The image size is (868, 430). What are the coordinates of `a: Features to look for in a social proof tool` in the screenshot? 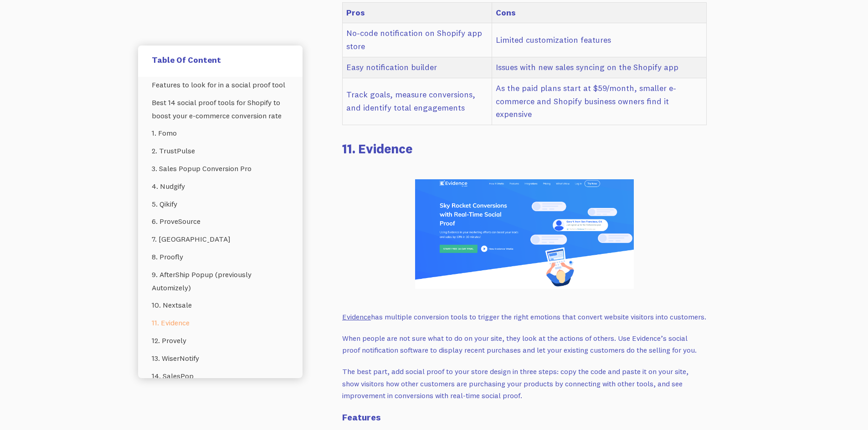 It's located at (220, 85).